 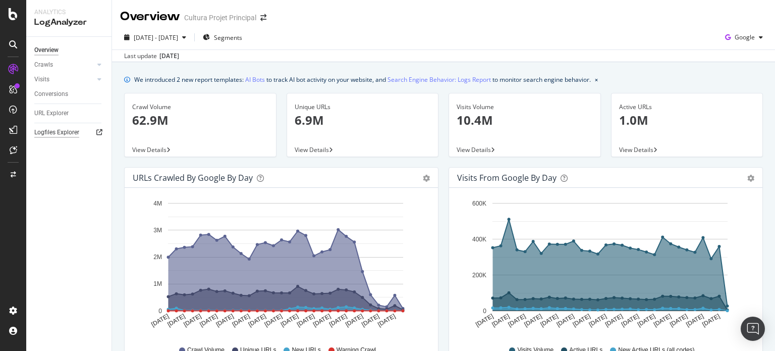 I want to click on div: Visits Volume, so click(x=525, y=107).